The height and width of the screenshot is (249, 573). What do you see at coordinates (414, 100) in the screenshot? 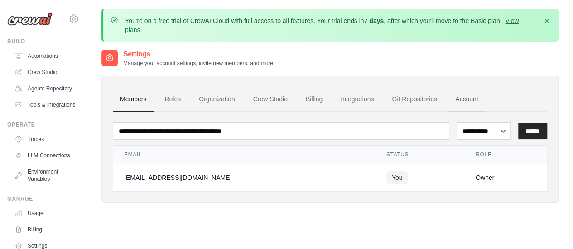
I see `a: Git Repositories` at bounding box center [414, 100].